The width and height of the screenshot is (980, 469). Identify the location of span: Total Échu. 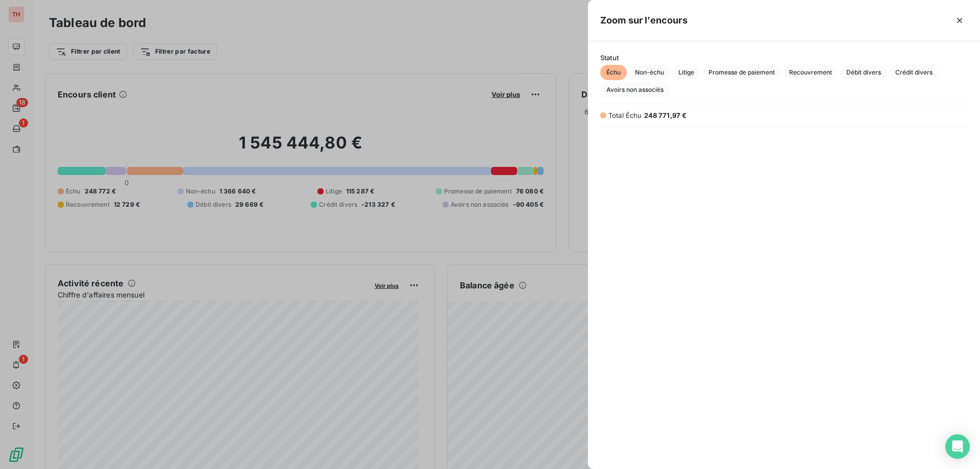
(625, 116).